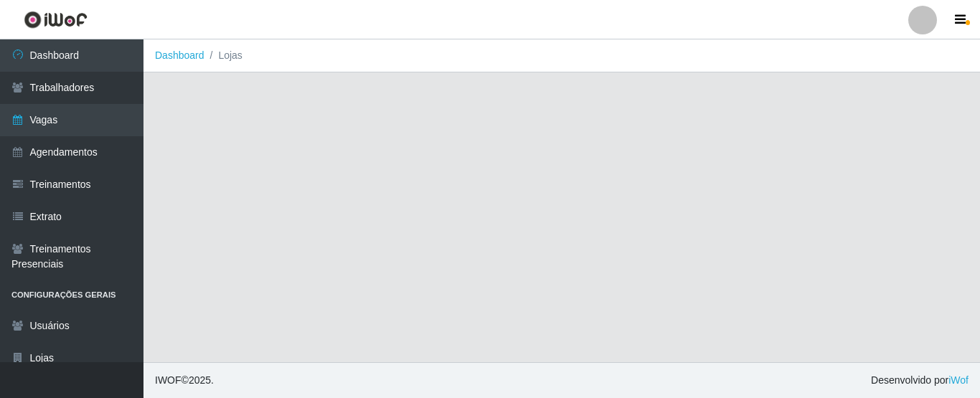 This screenshot has height=398, width=980. What do you see at coordinates (179, 55) in the screenshot?
I see `a: Dashboard` at bounding box center [179, 55].